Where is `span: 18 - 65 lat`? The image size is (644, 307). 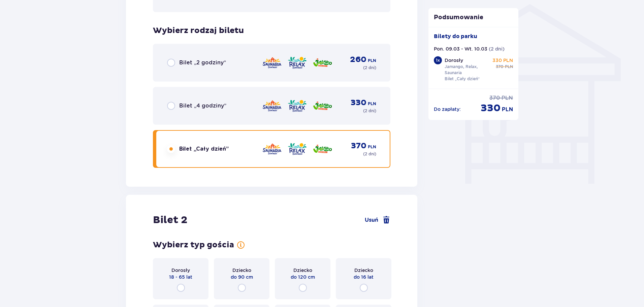 span: 18 - 65 lat is located at coordinates (180, 277).